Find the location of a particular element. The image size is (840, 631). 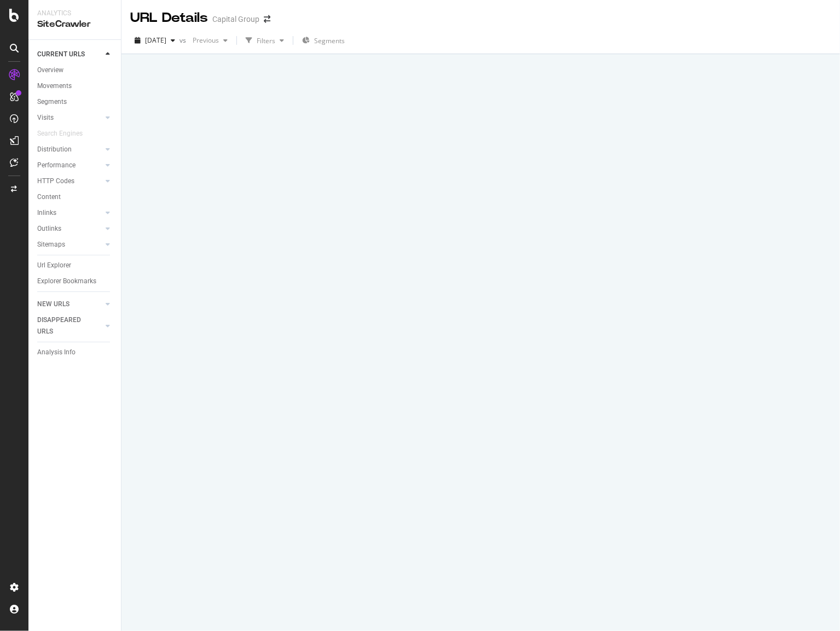

button: Previous is located at coordinates (210, 40).